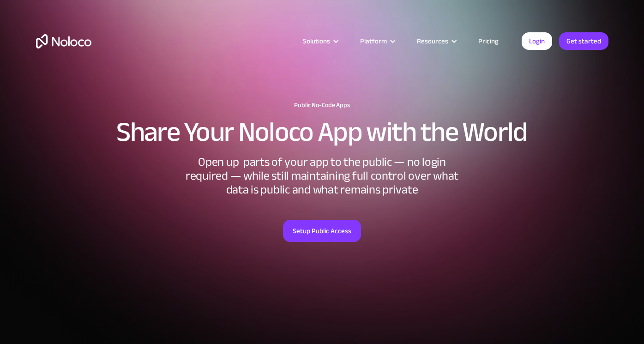 The height and width of the screenshot is (344, 644). Describe the element at coordinates (488, 41) in the screenshot. I see `a: Pricing` at that location.